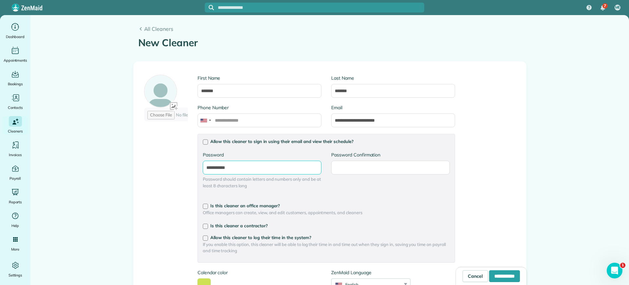 This screenshot has width=629, height=285. What do you see at coordinates (15, 275) in the screenshot?
I see `span: Settings` at bounding box center [15, 275].